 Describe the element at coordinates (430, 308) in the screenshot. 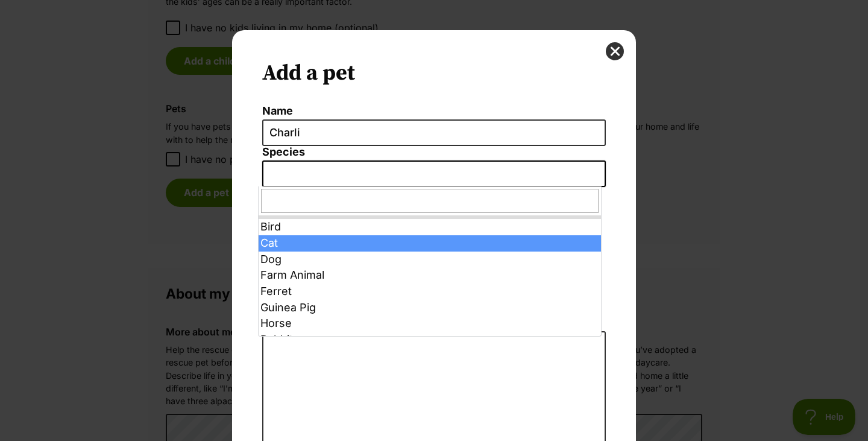

I see `li: Guinea Pig` at that location.